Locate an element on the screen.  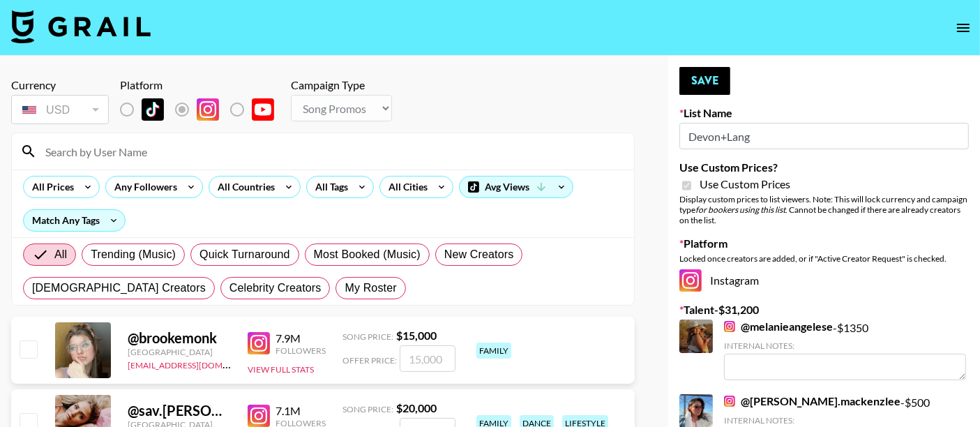
em: for bookers using this list is located at coordinates (740, 209).